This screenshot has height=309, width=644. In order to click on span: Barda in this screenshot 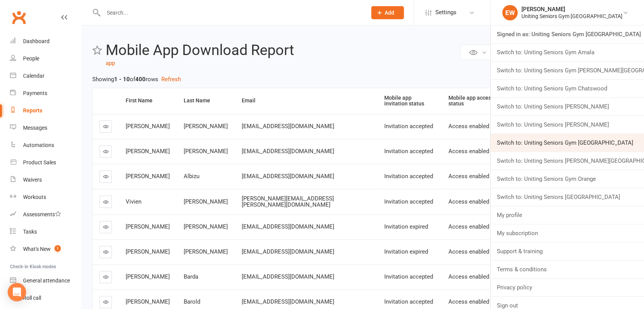, I will do `click(191, 276)`.